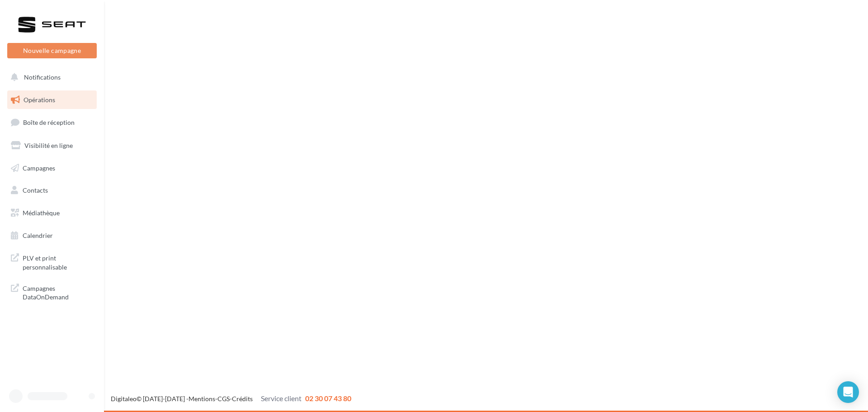  Describe the element at coordinates (52, 292) in the screenshot. I see `a: Campagnes DataOnDemand` at that location.